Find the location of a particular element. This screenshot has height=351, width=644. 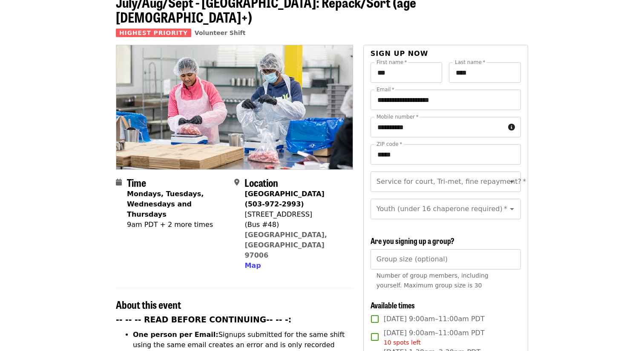

span: About this event is located at coordinates (148, 304).